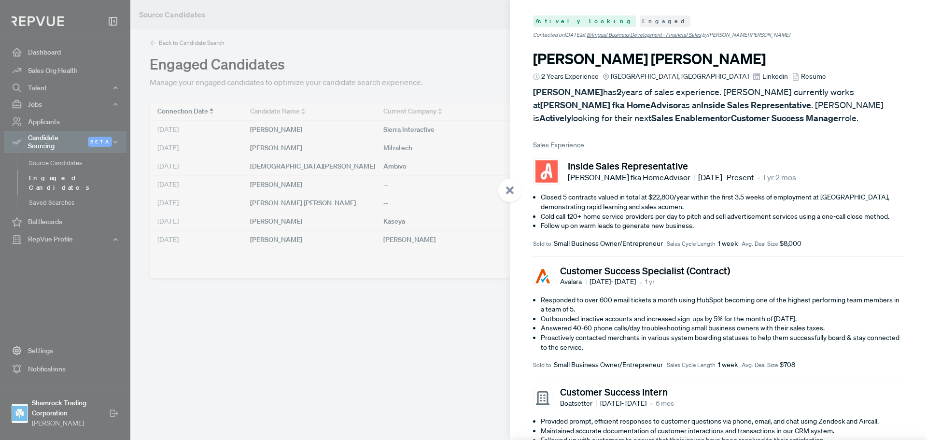 This screenshot has height=440, width=927. Describe the element at coordinates (756, 105) in the screenshot. I see `strong: Inside Sales Representative` at that location.